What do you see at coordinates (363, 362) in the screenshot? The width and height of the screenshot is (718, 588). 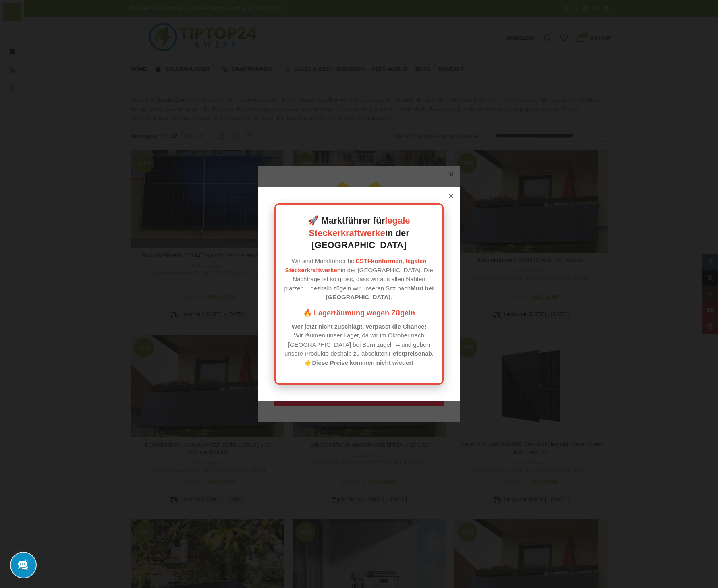 I see `strong: Diese Preise kommen nicht wieder!` at bounding box center [363, 362].